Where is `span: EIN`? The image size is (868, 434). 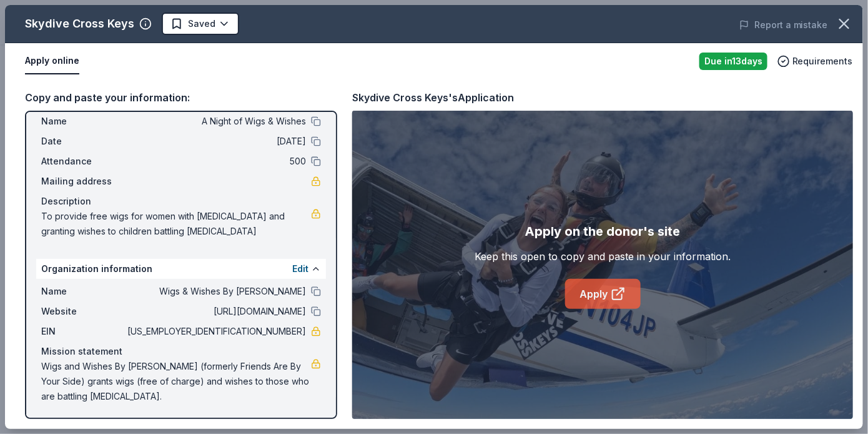 span: EIN is located at coordinates (83, 331).